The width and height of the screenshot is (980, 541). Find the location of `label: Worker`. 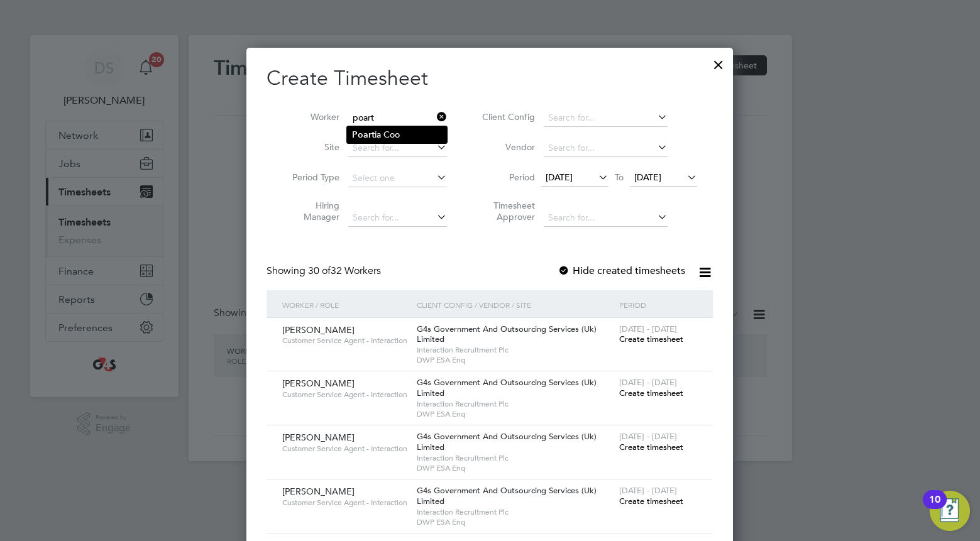

label: Worker is located at coordinates (311, 117).